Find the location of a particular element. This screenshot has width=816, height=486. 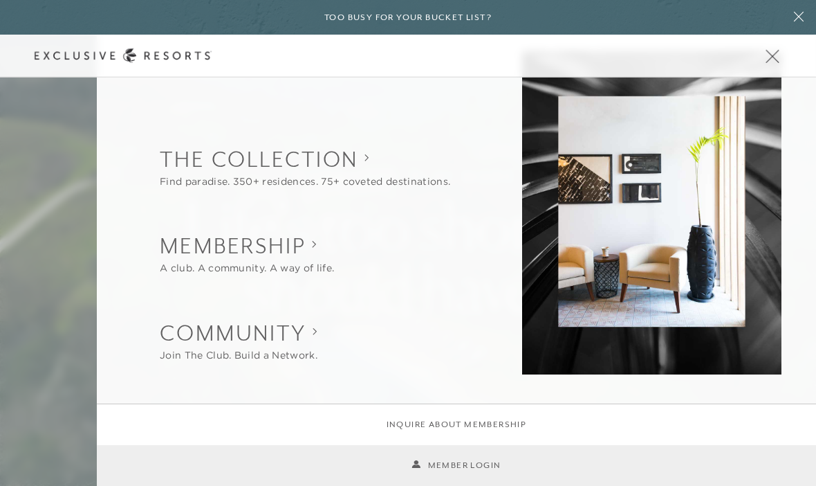

button: Show Membership sub-navigation is located at coordinates (247, 253).